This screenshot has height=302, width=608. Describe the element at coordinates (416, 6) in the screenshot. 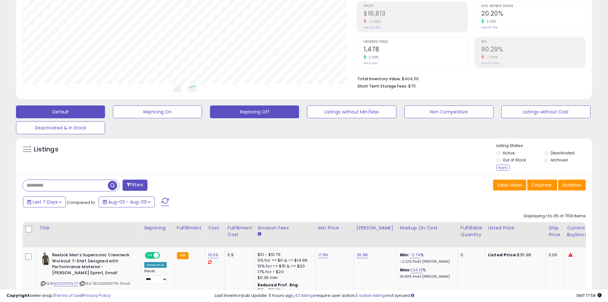

I see `span: Profit` at that location.